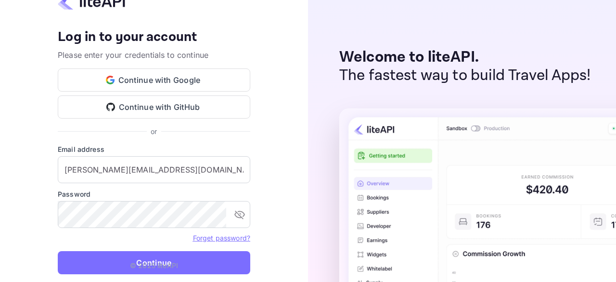 Image resolution: width=616 pixels, height=282 pixels. I want to click on button: Continue, so click(154, 262).